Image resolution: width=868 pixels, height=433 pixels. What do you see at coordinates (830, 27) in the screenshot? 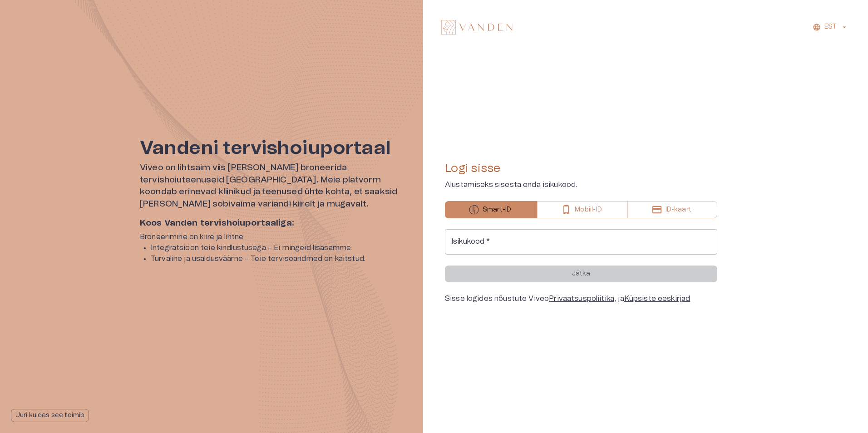
I see `p: EST` at bounding box center [830, 27].